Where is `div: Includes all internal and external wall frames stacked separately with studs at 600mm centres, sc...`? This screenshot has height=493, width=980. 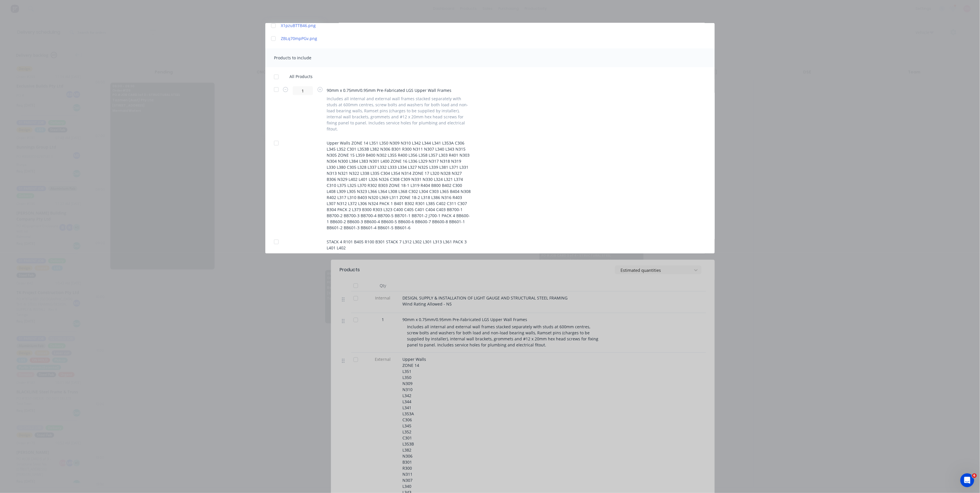 div: Includes all internal and external wall frames stacked separately with studs at 600mm centres, sc... is located at coordinates (398, 114).